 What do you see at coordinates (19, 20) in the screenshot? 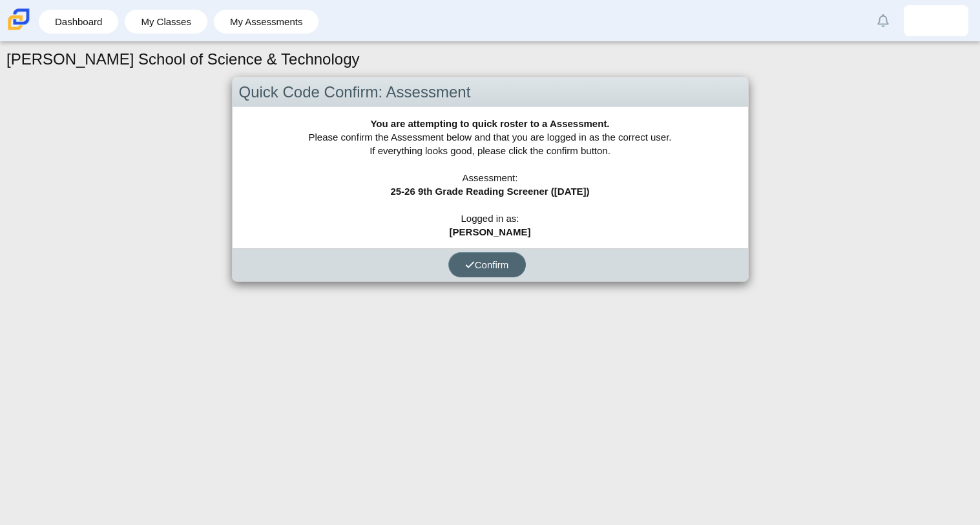
I see `img: Carmen School of Science & Technology` at bounding box center [19, 20].